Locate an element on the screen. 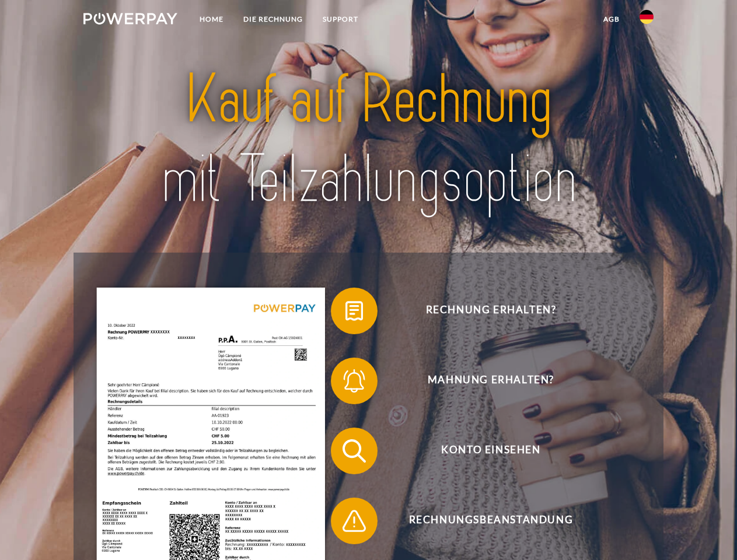  a: agb is located at coordinates (611, 19).